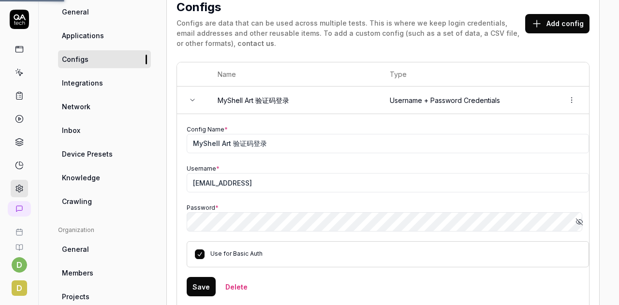 The image size is (619, 305). What do you see at coordinates (104, 106) in the screenshot?
I see `a: Network` at bounding box center [104, 106].